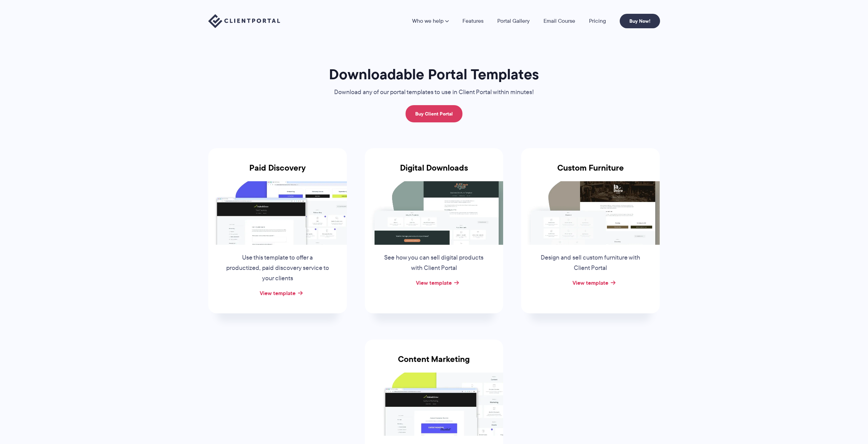  Describe the element at coordinates (434, 92) in the screenshot. I see `p: Download any of our portal templates to use in Client Portal within minutes!` at that location.